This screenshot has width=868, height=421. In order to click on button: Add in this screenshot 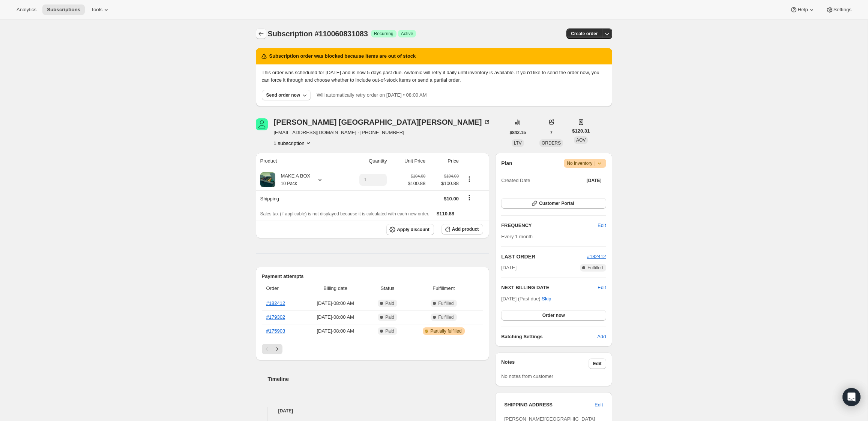, I will do `click(601, 337)`.